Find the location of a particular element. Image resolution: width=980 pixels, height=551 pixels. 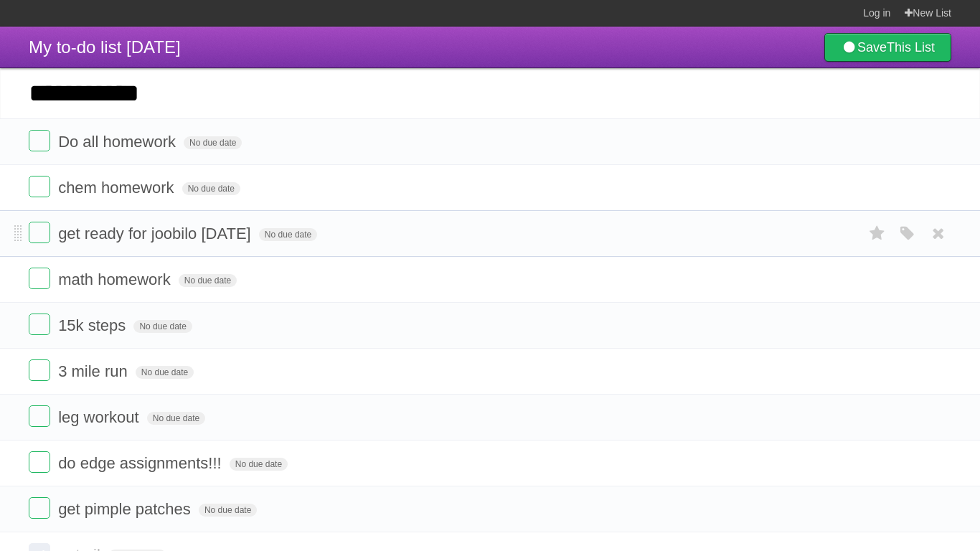

span: do edge assignments!!! is located at coordinates (141, 462).